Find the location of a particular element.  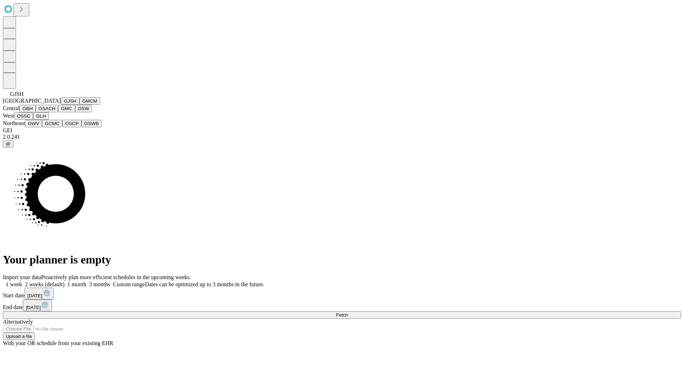

span: West is located at coordinates (9, 115).